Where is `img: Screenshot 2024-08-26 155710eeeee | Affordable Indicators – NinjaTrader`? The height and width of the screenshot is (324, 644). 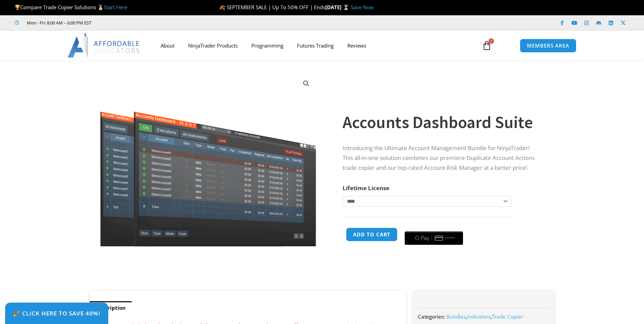 img: Screenshot 2024-08-26 155710eeeee | Affordable Indicators – NinjaTrader is located at coordinates (208, 159).